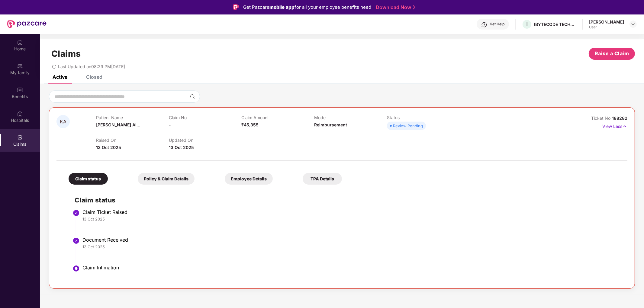  What do you see at coordinates (352, 212) in the screenshot?
I see `div: Claim Ticket Raised` at bounding box center [352, 212].